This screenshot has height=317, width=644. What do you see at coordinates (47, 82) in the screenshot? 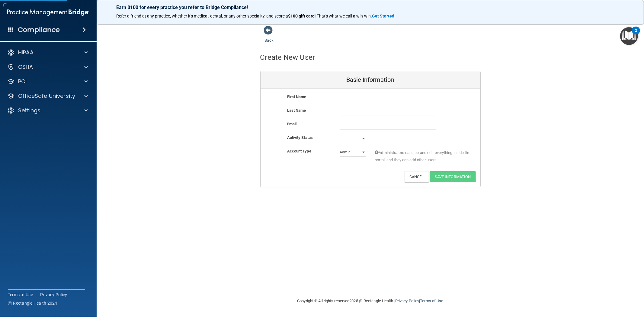
I see `a: PCI` at bounding box center [47, 82].